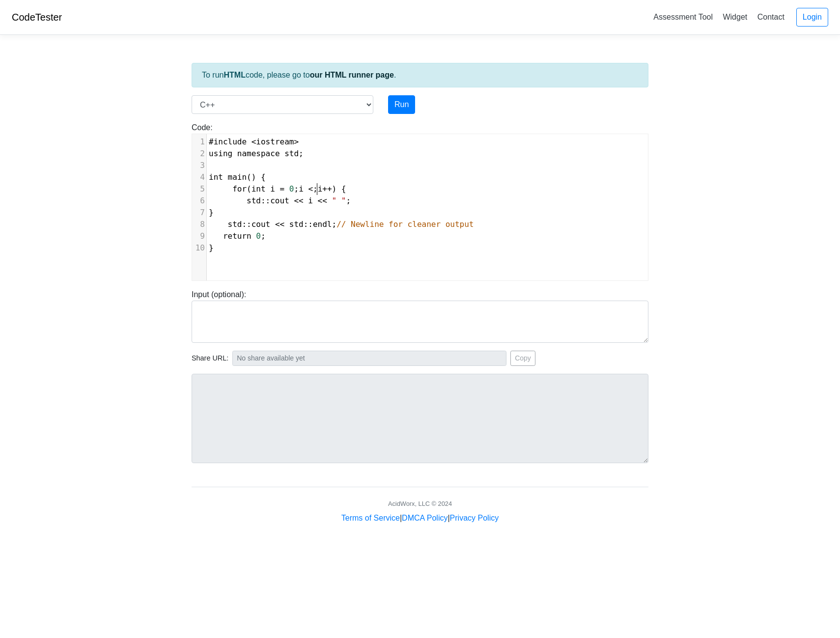 Image resolution: width=840 pixels, height=638 pixels. Describe the element at coordinates (420, 316) in the screenshot. I see `div: Input (optional):` at that location.